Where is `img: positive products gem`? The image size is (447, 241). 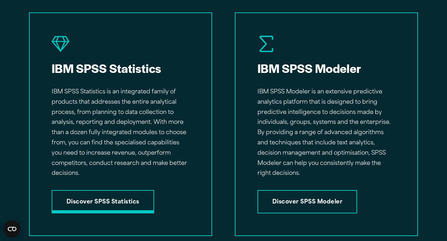
img: positive products gem is located at coordinates (61, 44).